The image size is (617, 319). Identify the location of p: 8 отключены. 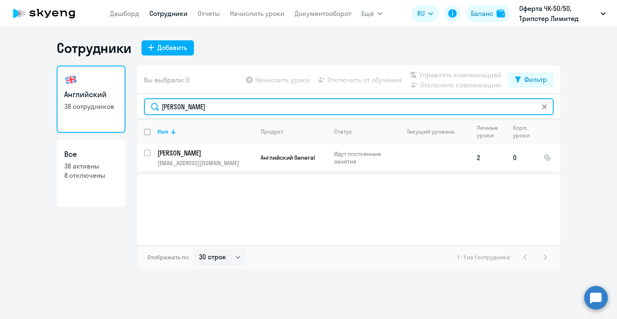
(91, 175).